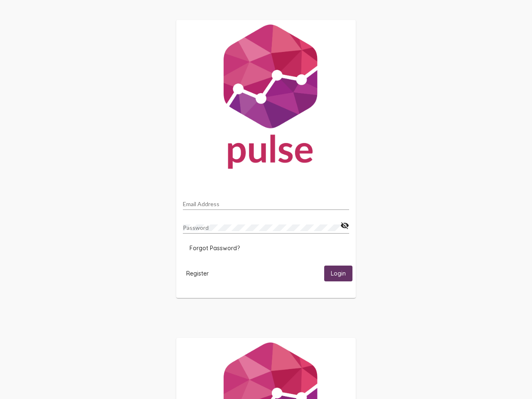 The height and width of the screenshot is (399, 532). Describe the element at coordinates (345, 225) in the screenshot. I see `mat-icon: visibility_off` at that location.